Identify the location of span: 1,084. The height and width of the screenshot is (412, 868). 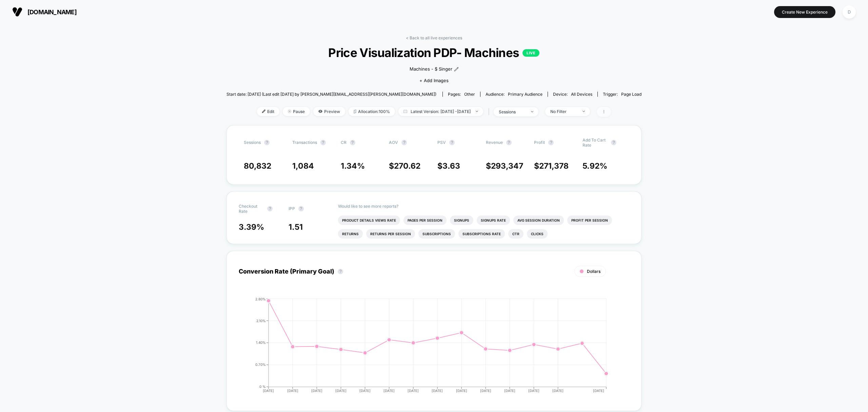
(303, 166).